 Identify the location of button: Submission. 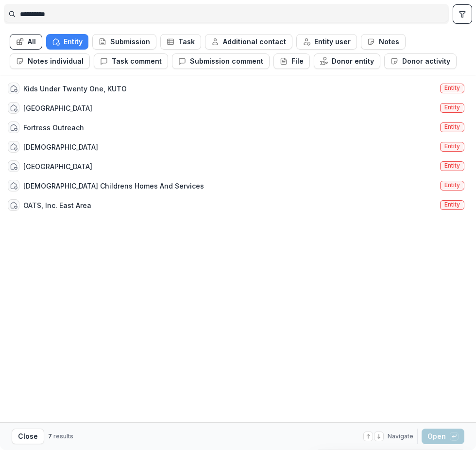
(124, 42).